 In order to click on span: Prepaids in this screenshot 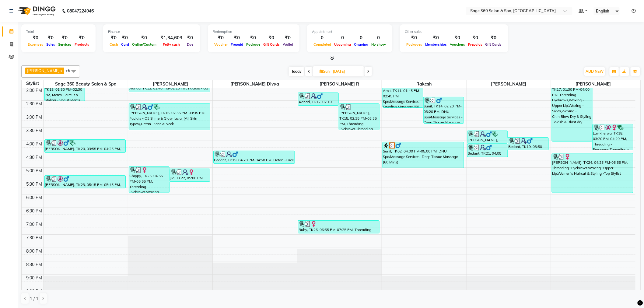, I will do `click(475, 44)`.